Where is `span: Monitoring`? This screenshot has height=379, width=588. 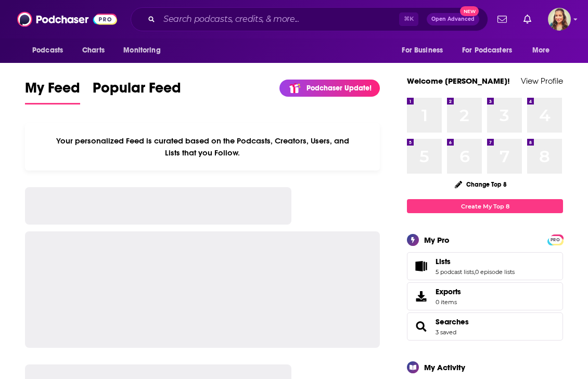
span: Monitoring is located at coordinates (141, 50).